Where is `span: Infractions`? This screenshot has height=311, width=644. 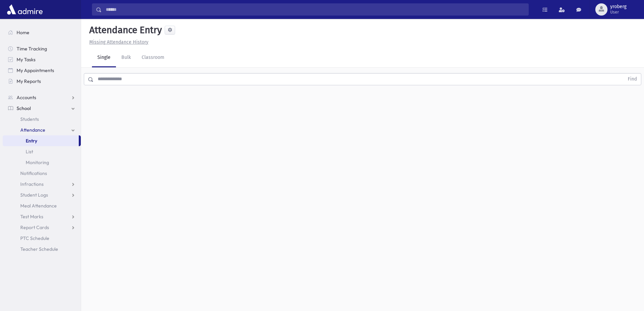 span: Infractions is located at coordinates (32, 184).